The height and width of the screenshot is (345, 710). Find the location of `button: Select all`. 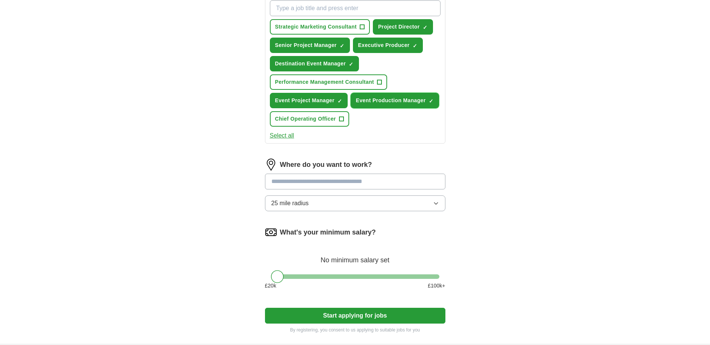

button: Select all is located at coordinates (282, 136).